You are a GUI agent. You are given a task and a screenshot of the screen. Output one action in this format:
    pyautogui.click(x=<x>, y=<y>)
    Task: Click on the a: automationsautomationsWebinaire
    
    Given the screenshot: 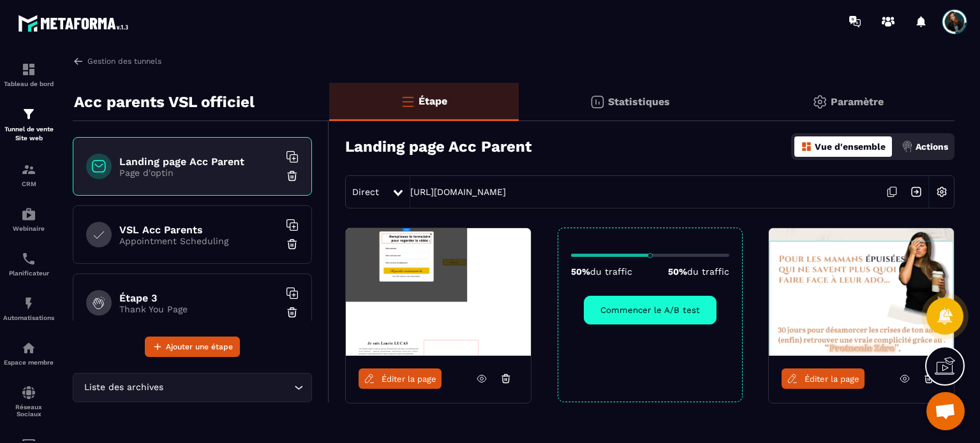 What is the action you would take?
    pyautogui.click(x=29, y=220)
    